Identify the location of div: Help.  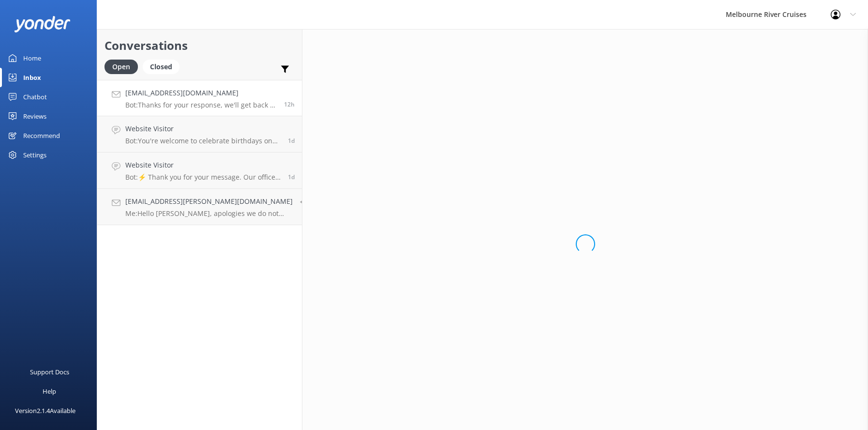
(49, 391).